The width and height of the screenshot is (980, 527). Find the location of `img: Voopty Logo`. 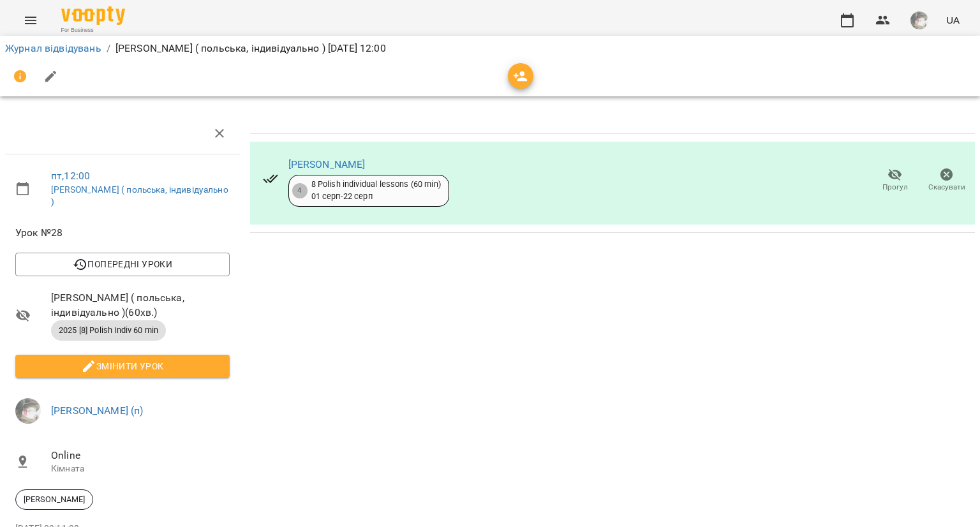

img: Voopty Logo is located at coordinates (93, 15).